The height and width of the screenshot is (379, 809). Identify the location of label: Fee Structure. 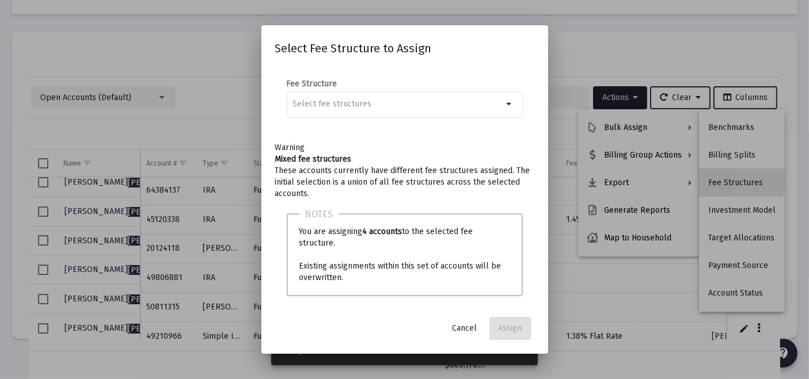
(312, 83).